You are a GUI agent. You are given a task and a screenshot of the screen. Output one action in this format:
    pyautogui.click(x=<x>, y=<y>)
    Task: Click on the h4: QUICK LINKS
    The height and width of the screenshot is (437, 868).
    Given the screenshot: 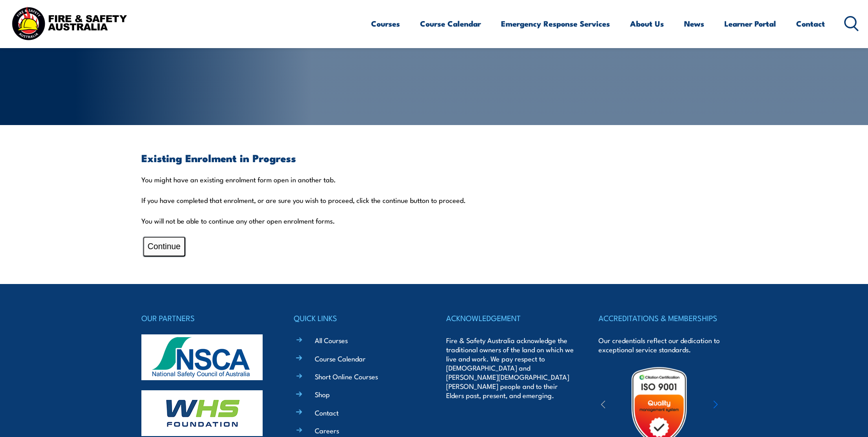 What is the action you would take?
    pyautogui.click(x=358, y=318)
    